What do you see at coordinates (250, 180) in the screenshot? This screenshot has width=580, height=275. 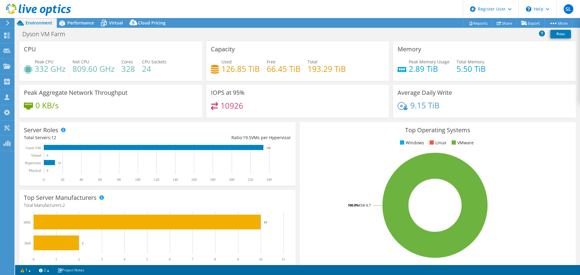 I see `text: 220` at bounding box center [250, 180].